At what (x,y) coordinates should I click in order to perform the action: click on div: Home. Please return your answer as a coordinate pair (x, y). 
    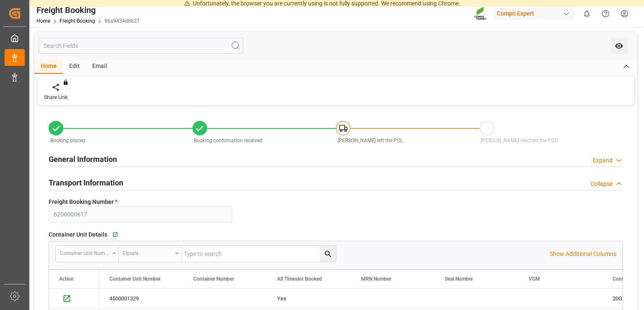
    Looking at the image, I should click on (49, 67).